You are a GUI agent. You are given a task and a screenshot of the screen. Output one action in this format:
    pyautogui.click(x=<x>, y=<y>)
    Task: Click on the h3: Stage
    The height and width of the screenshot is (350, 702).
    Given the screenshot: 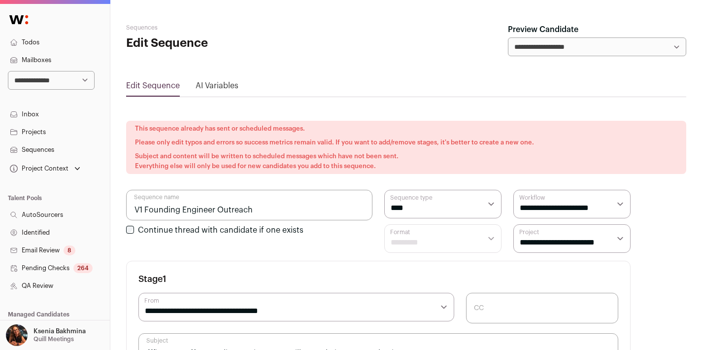 What is the action you would take?
    pyautogui.click(x=152, y=279)
    